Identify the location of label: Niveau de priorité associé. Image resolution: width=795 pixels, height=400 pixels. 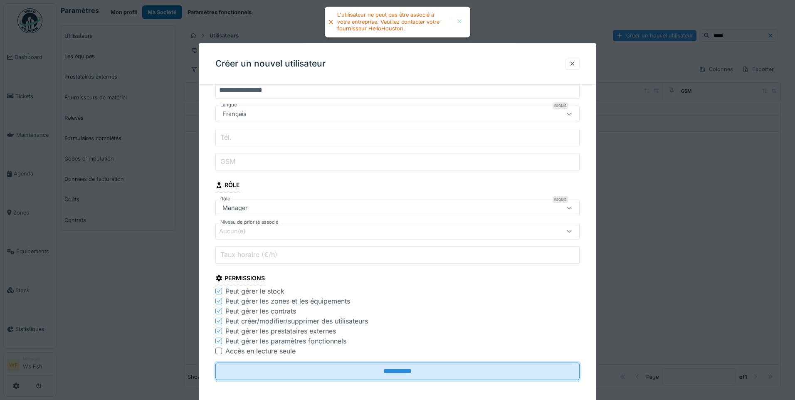
(250, 222).